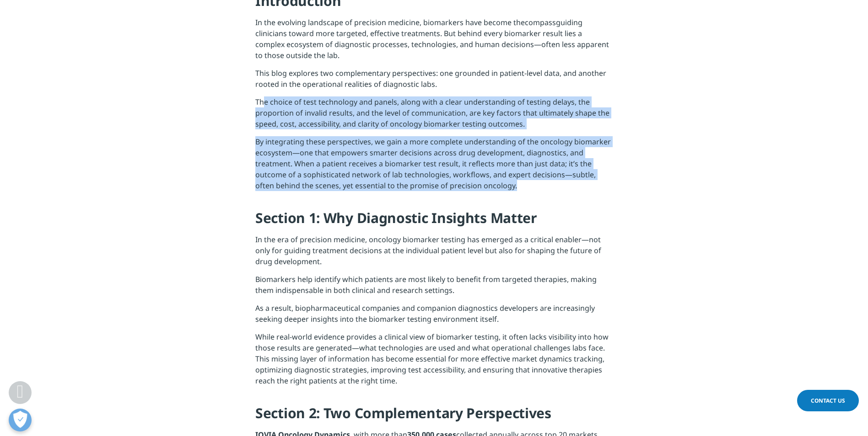 Image resolution: width=868 pixels, height=436 pixels. I want to click on p: In the era of precision medicine, oncology biomarker testing has emerged as a critical enabler—no..., so click(434, 253).